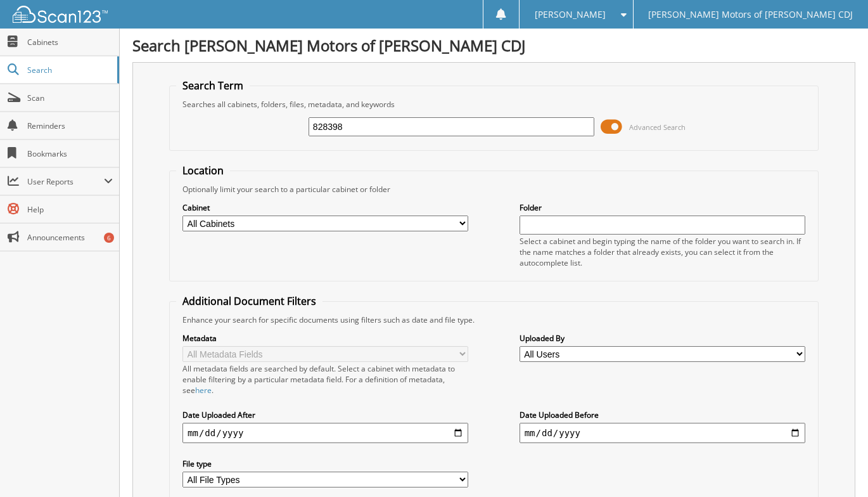 The width and height of the screenshot is (868, 497). What do you see at coordinates (662, 207) in the screenshot?
I see `label: Folder` at bounding box center [662, 207].